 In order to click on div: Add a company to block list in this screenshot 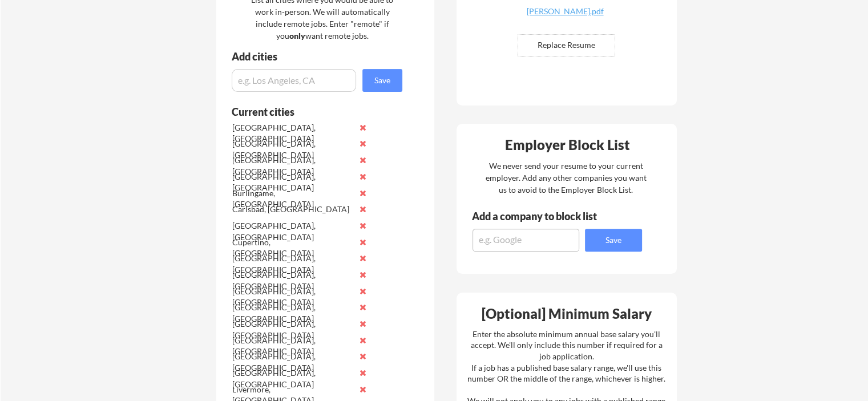, I will do `click(543, 217)`.